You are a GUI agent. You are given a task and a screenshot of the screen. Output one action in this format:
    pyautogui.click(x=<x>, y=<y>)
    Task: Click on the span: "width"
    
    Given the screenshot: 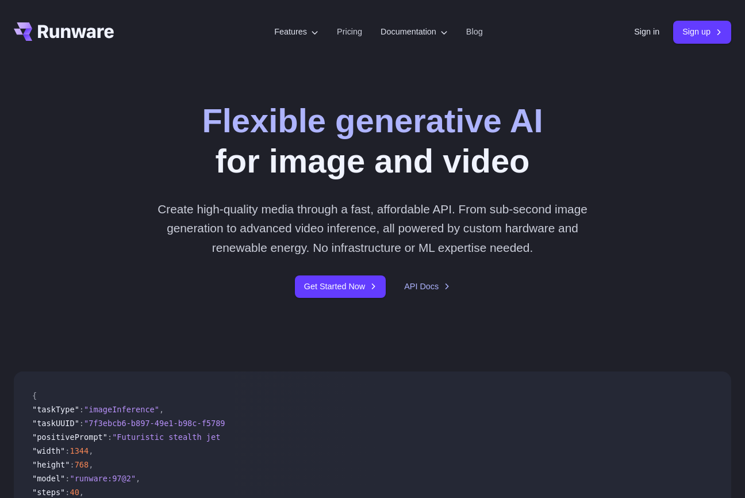 What is the action you would take?
    pyautogui.click(x=48, y=451)
    